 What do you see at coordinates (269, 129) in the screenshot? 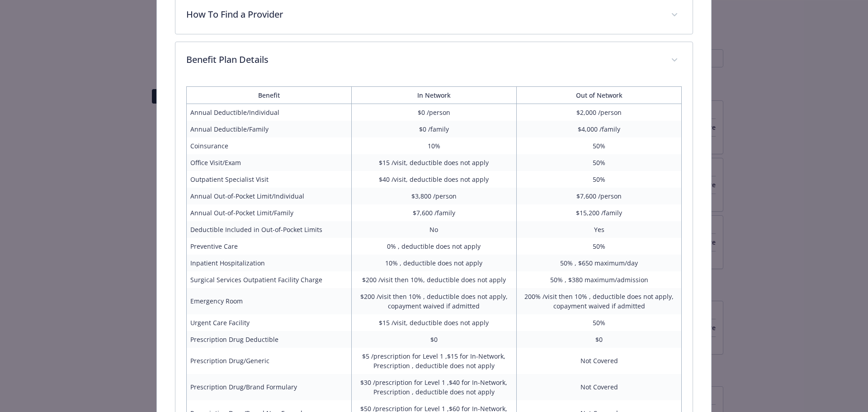
I see `td: Annual Deductible/Family` at bounding box center [269, 129].